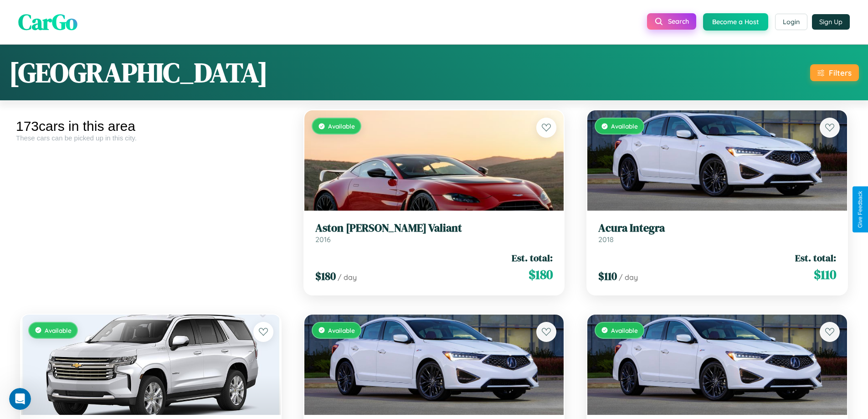 The image size is (868, 419). Describe the element at coordinates (679, 21) in the screenshot. I see `span: Search` at that location.